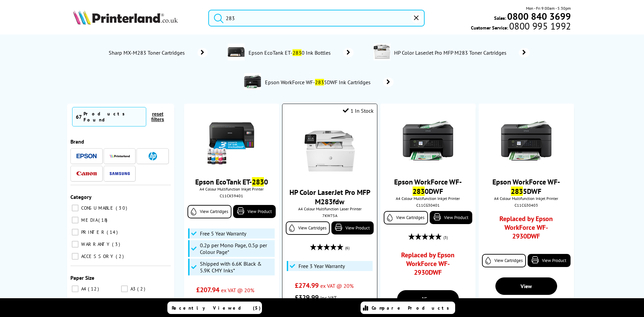 The image size is (644, 317). What do you see at coordinates (86, 156) in the screenshot?
I see `img: Epson` at bounding box center [86, 156].